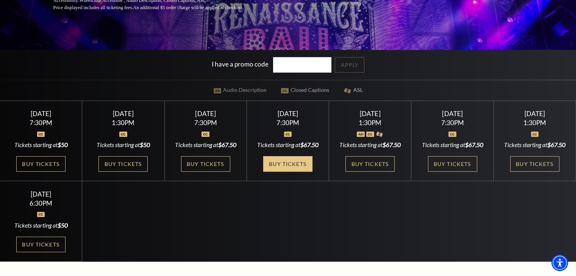 The image size is (576, 276). I want to click on p: Price displayed includes all ticketing fees., so click(158, 8).